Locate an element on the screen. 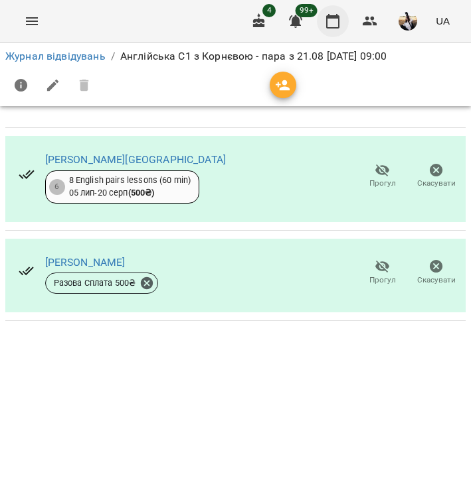 Image resolution: width=471 pixels, height=490 pixels. div: 8 English pairs lessons (60 min) 05 лип - 20 серп is located at coordinates (130, 186).